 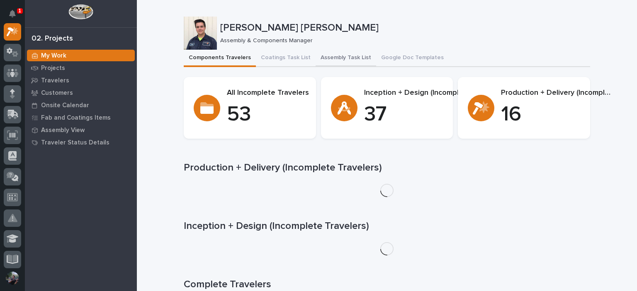 What do you see at coordinates (52, 39) in the screenshot?
I see `div: 02. Projects` at bounding box center [52, 39].